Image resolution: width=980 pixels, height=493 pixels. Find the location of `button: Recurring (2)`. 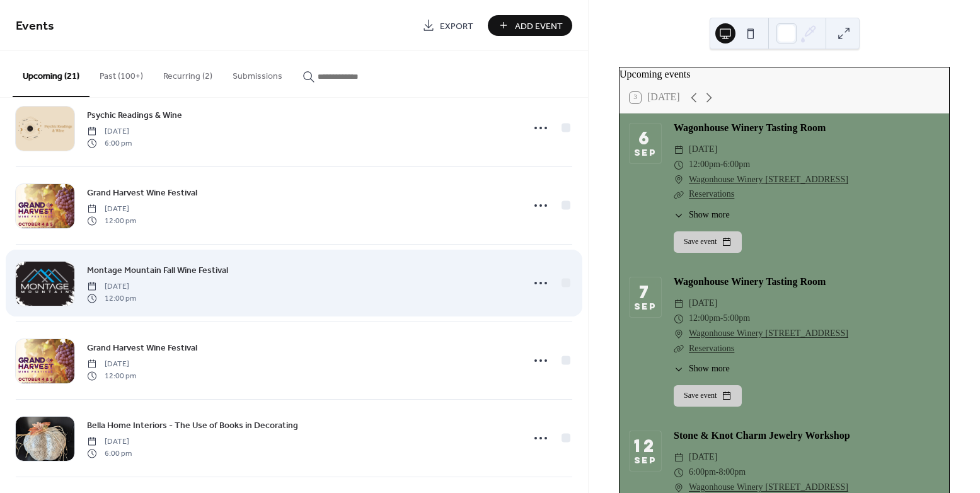

button: Recurring (2) is located at coordinates (188, 73).